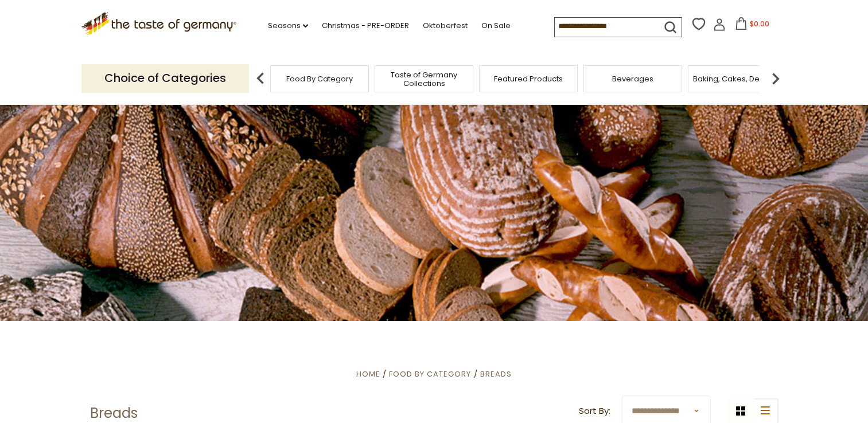  I want to click on span: Breads, so click(496, 374).